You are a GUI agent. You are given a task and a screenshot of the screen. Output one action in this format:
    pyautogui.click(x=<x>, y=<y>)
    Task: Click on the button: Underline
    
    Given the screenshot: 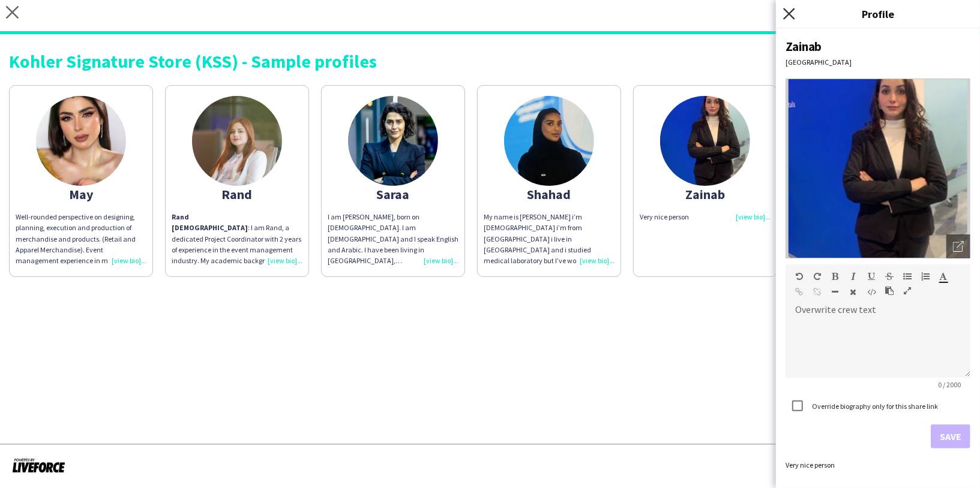 What is the action you would take?
    pyautogui.click(x=871, y=277)
    